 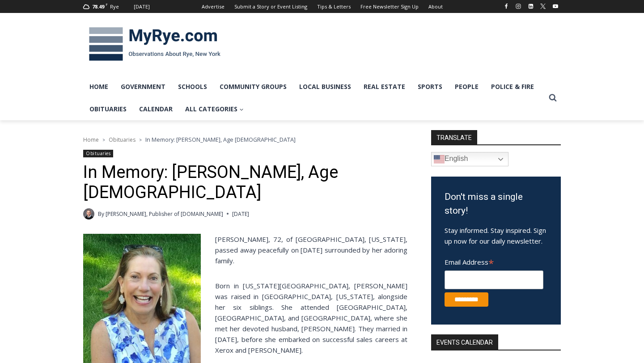 What do you see at coordinates (192, 87) in the screenshot?
I see `a: Schools` at bounding box center [192, 87].